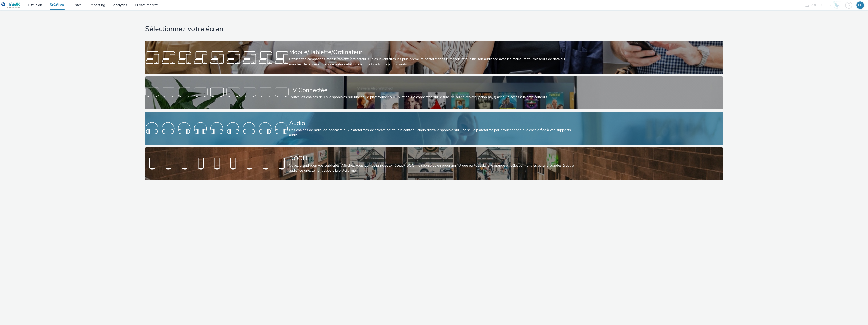 The width and height of the screenshot is (868, 325). Describe the element at coordinates (433, 52) in the screenshot. I see `div: Mobile/Tablette/Ordinateur` at that location.